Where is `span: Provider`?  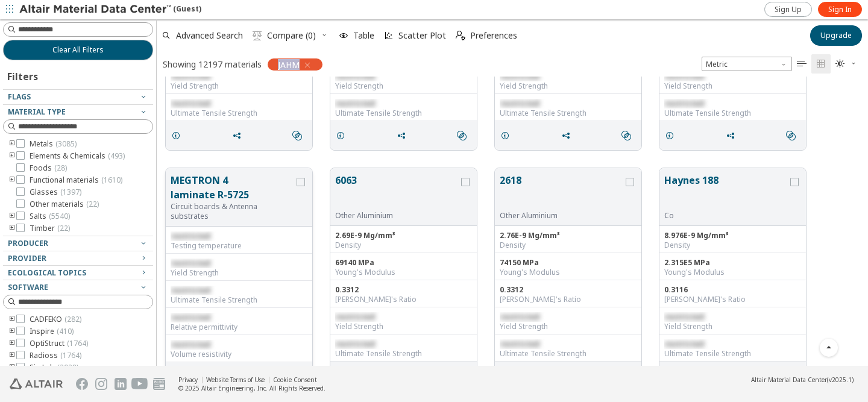 span: Provider is located at coordinates (27, 258).